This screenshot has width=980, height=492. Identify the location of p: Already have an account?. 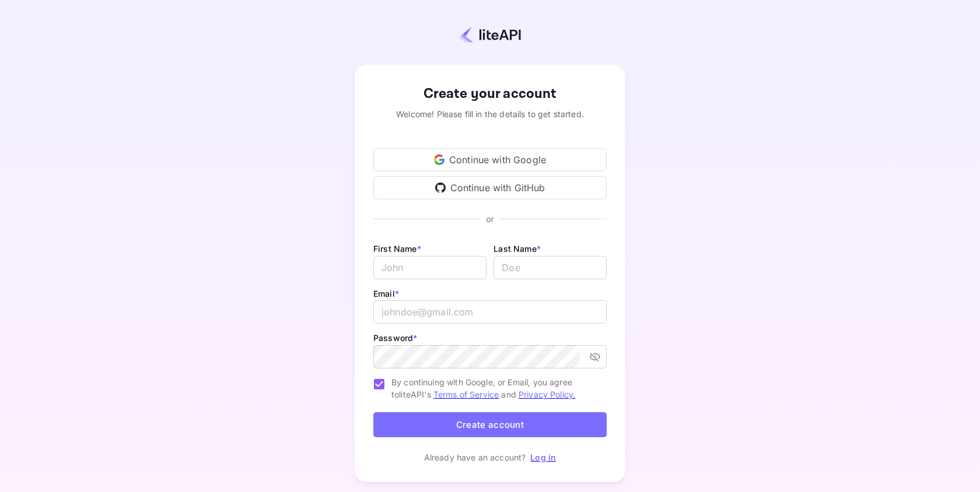
(475, 457).